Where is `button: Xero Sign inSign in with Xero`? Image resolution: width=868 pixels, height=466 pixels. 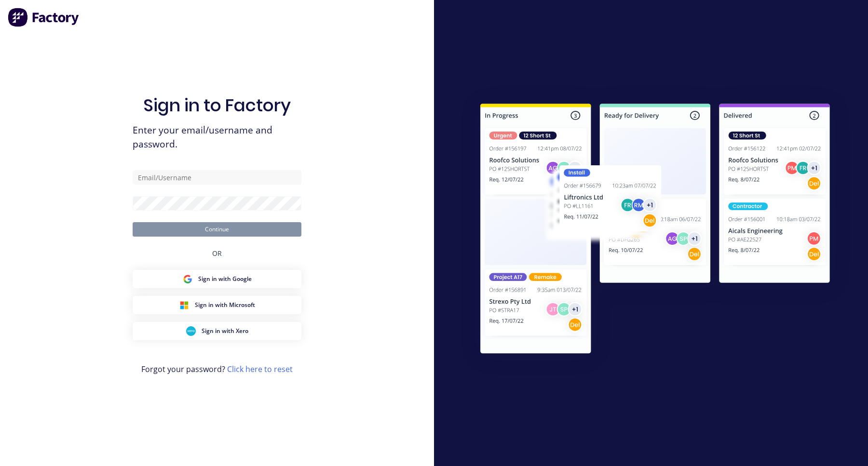
button: Xero Sign inSign in with Xero is located at coordinates (217, 331).